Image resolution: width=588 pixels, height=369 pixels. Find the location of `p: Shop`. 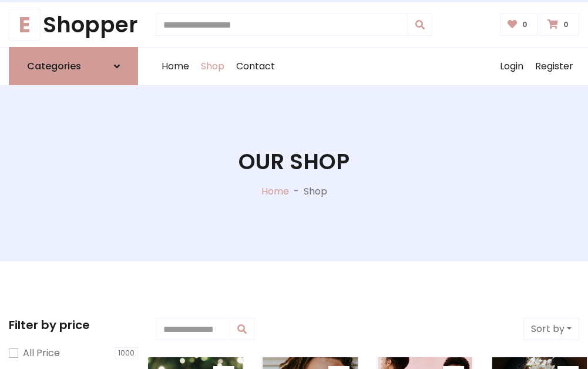

p: Shop is located at coordinates (316, 191).